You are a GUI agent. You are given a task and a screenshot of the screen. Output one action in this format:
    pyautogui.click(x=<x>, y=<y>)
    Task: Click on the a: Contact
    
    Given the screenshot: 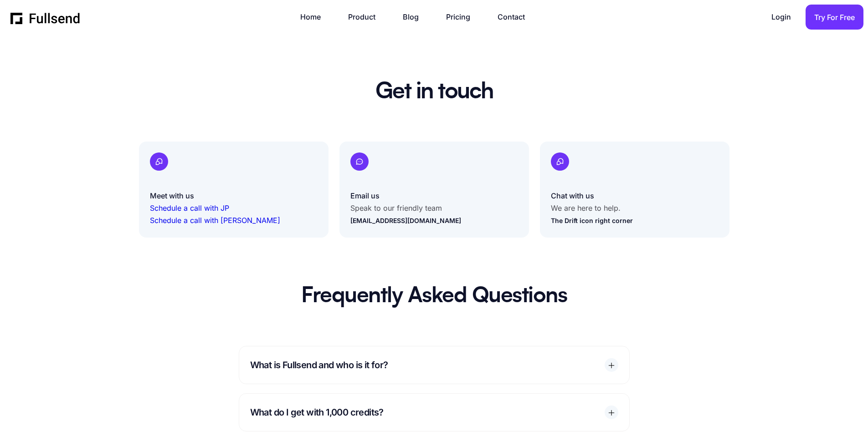 What is the action you would take?
    pyautogui.click(x=516, y=17)
    